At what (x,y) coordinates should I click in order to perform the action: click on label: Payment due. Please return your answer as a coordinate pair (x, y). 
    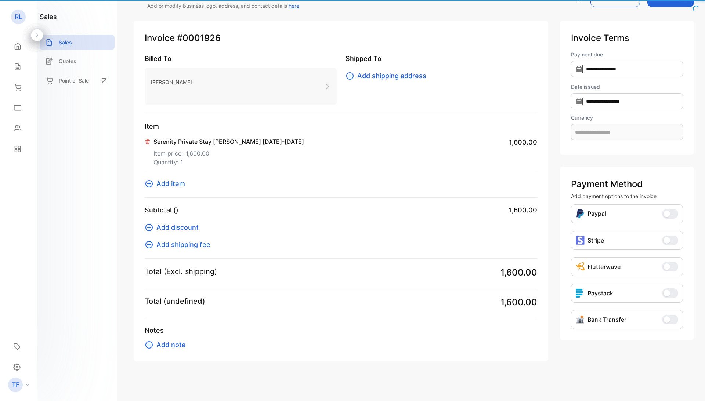
    Looking at the image, I should click on (627, 54).